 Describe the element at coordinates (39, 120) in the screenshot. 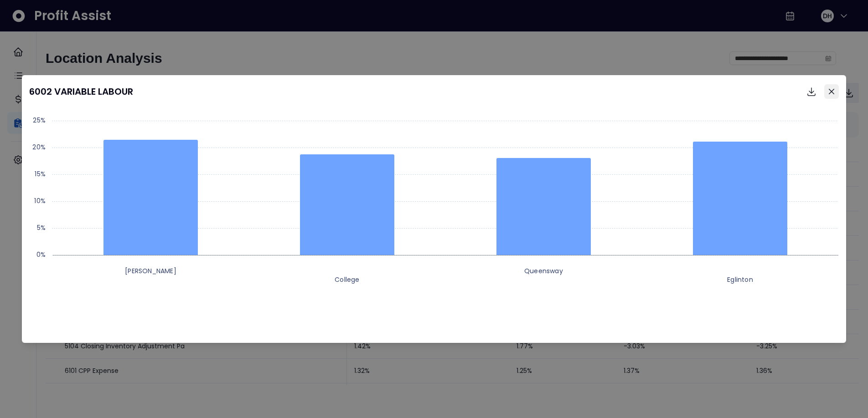

I see `text: 25%` at that location.